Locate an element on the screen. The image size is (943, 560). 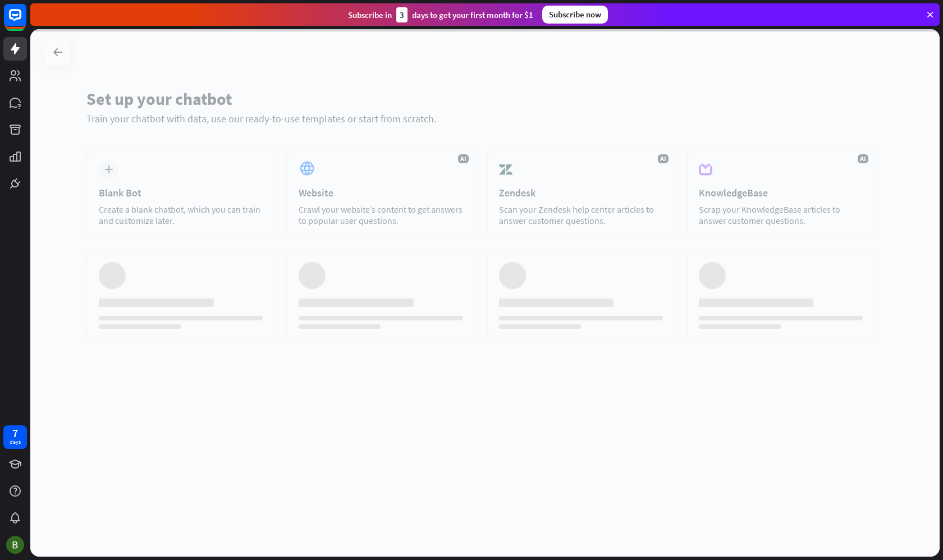
div: Subscribe in days to get your first month for $1 is located at coordinates (441, 15).